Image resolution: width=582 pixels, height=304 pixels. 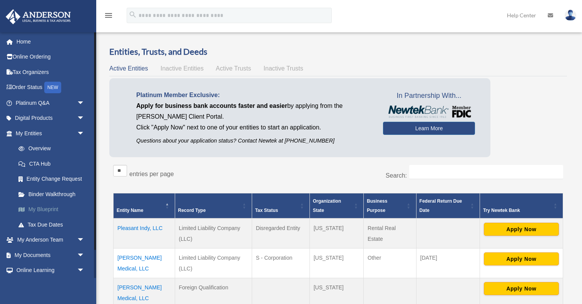 What do you see at coordinates (109, 15) in the screenshot?
I see `i: menu` at bounding box center [109, 15].